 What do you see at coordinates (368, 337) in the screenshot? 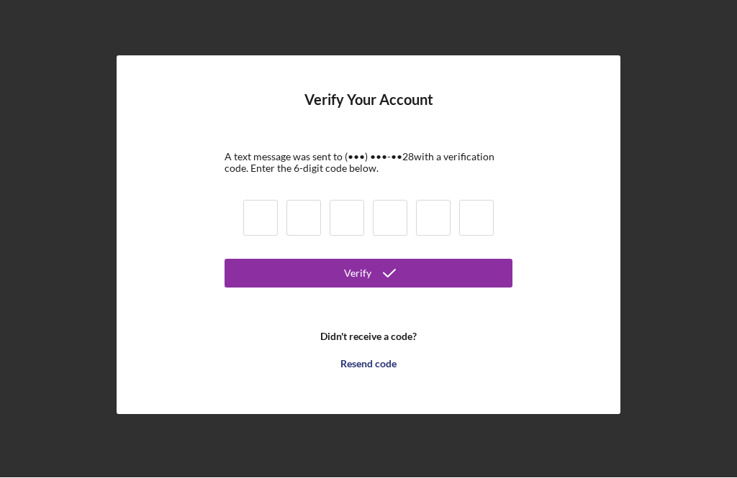
I see `b: Didn't receive a code?` at bounding box center [368, 337].